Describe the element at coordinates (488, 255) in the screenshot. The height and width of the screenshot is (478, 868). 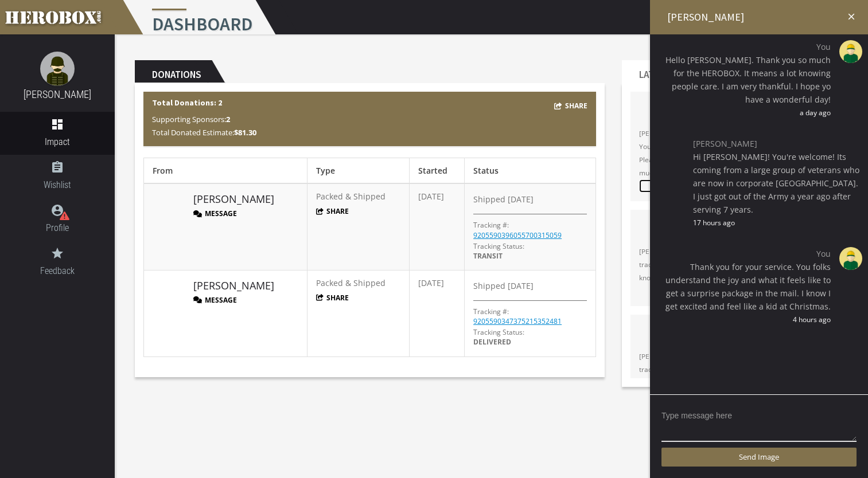
I see `span: TRANSIT` at that location.